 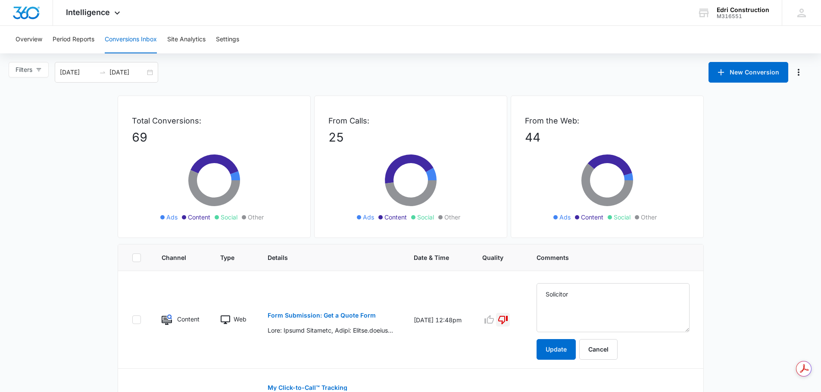 I want to click on button: Manage Numbers, so click(x=798, y=72).